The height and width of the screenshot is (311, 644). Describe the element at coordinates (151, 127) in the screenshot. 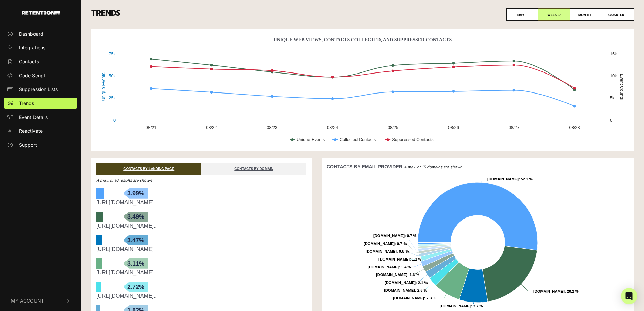

I see `text: 08/21` at that location.